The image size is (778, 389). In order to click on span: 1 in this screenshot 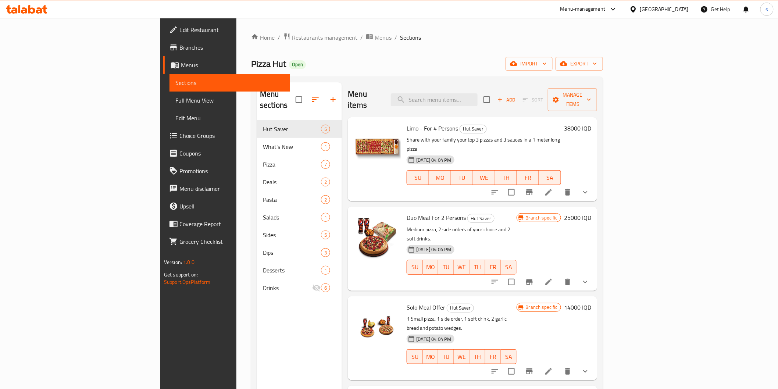, I will do `click(325, 217)`.